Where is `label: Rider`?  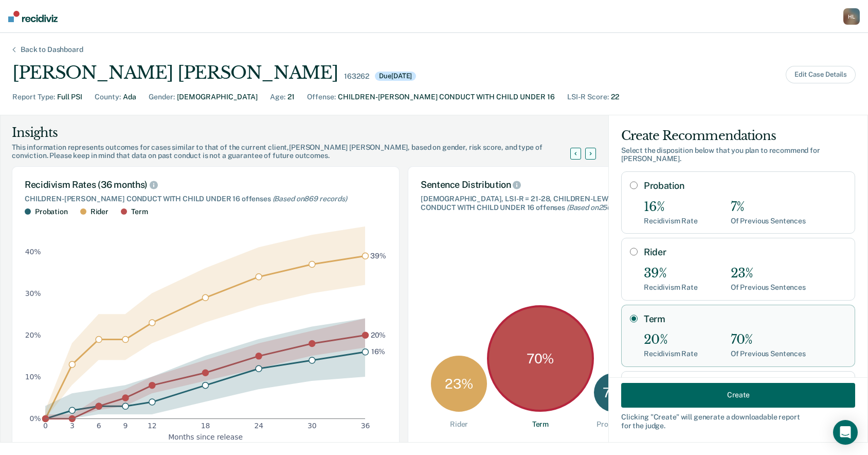 label: Rider is located at coordinates (745, 252).